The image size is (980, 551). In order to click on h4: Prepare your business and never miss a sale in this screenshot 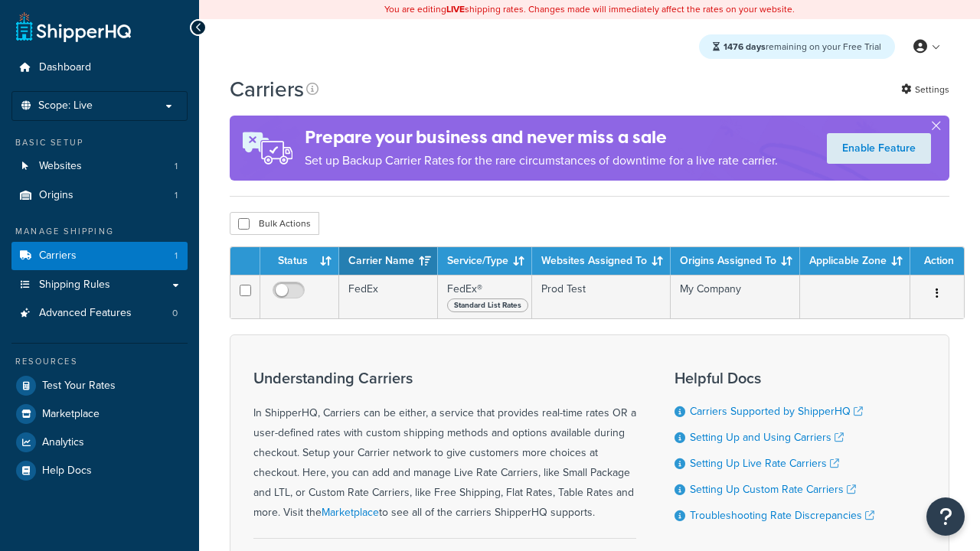, I will do `click(541, 137)`.